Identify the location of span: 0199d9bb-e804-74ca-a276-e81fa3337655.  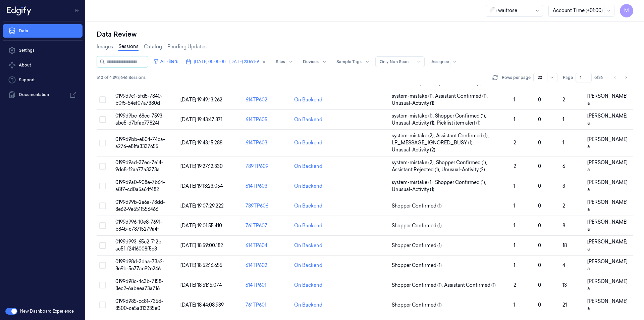
(140, 143).